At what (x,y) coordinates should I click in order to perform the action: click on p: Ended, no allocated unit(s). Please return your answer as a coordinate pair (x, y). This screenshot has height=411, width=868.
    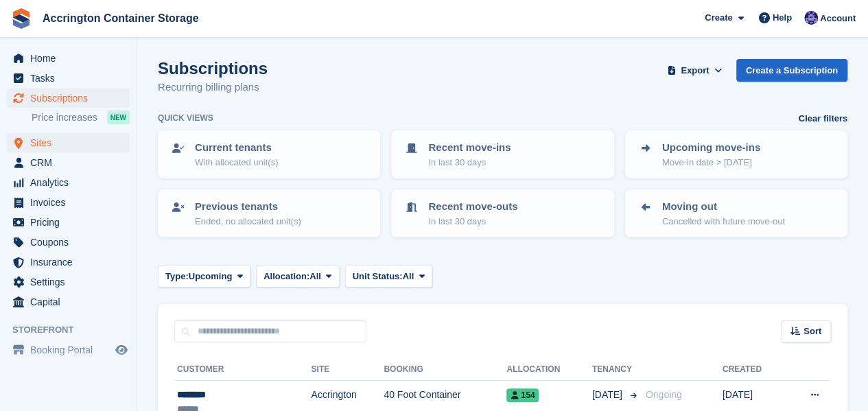
    Looking at the image, I should click on (248, 222).